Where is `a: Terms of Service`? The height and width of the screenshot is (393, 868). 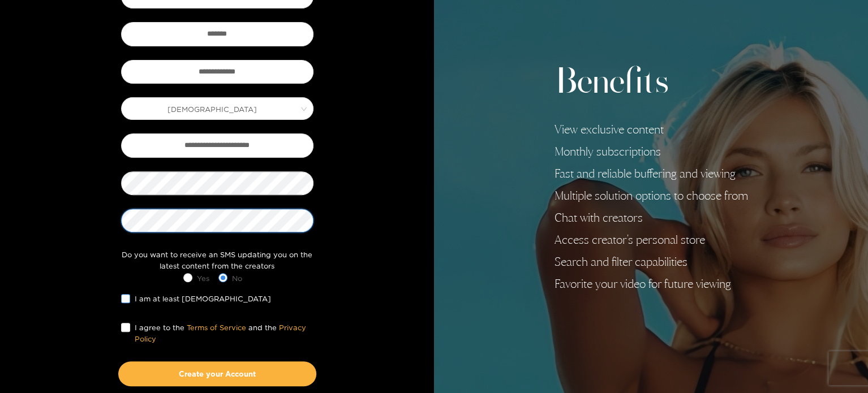
a: Terms of Service is located at coordinates (216, 328).